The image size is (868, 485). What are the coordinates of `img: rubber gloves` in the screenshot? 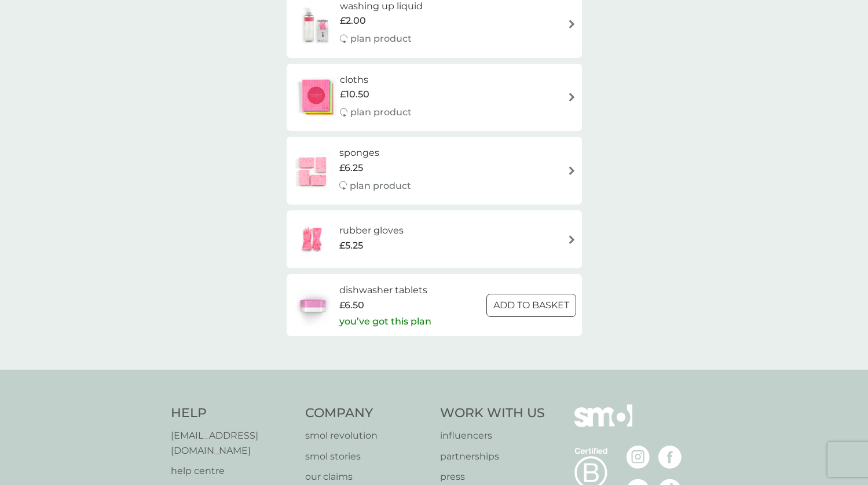 It's located at (313, 239).